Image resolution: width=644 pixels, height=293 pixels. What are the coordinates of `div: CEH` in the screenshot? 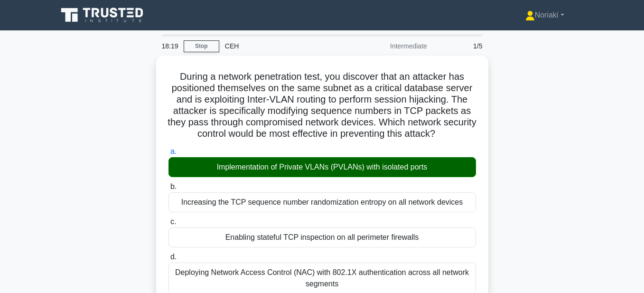 It's located at (285, 46).